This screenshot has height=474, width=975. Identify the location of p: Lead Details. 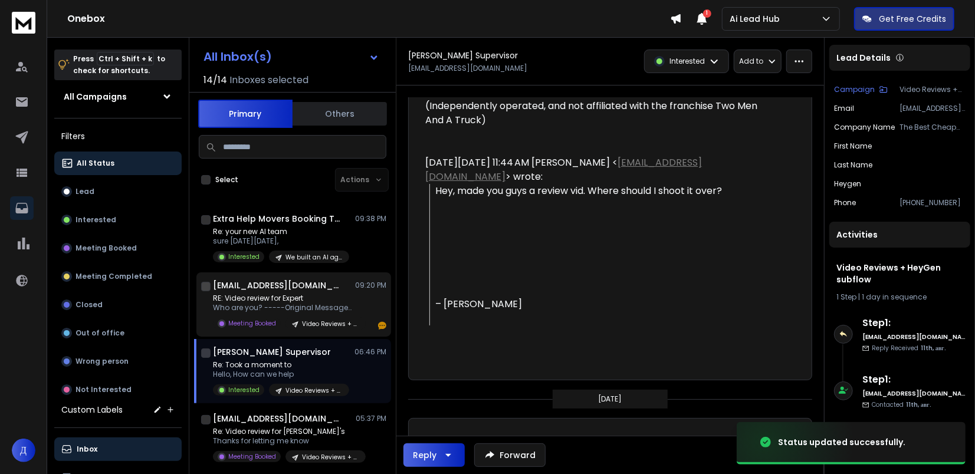
(864, 58).